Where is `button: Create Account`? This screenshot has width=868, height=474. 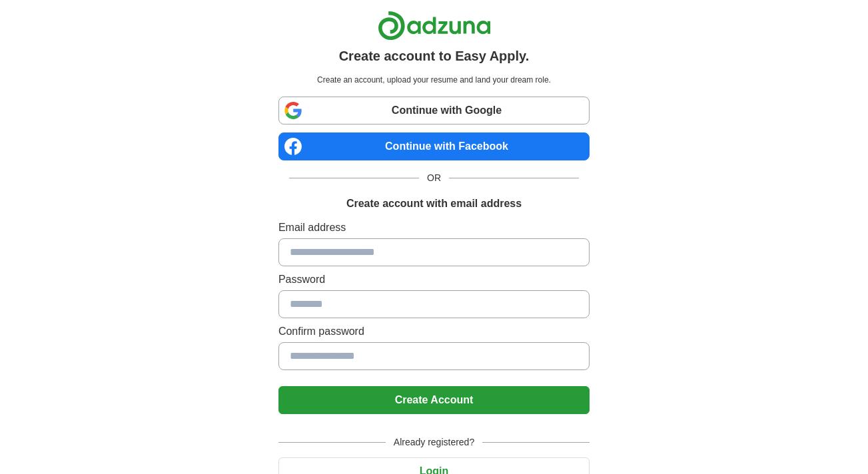
button: Create Account is located at coordinates (434, 400).